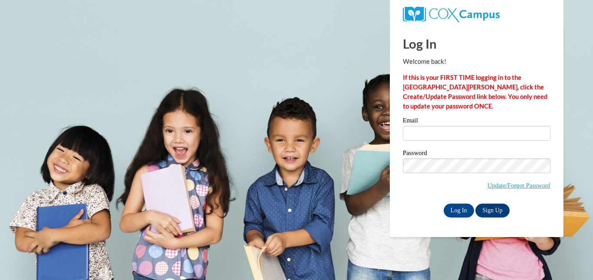 Image resolution: width=593 pixels, height=280 pixels. What do you see at coordinates (451, 13) in the screenshot?
I see `a: COX Campus` at bounding box center [451, 13].